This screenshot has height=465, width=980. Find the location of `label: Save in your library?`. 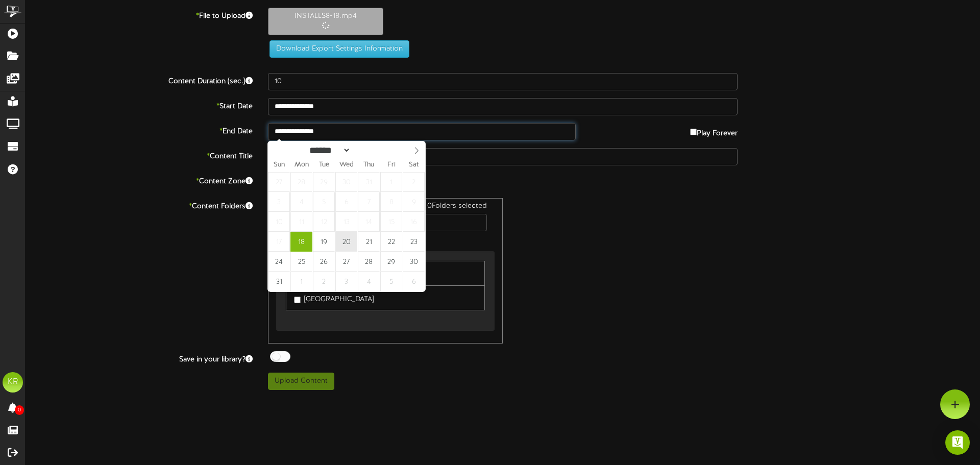

label: Save in your library? is located at coordinates (139, 358).